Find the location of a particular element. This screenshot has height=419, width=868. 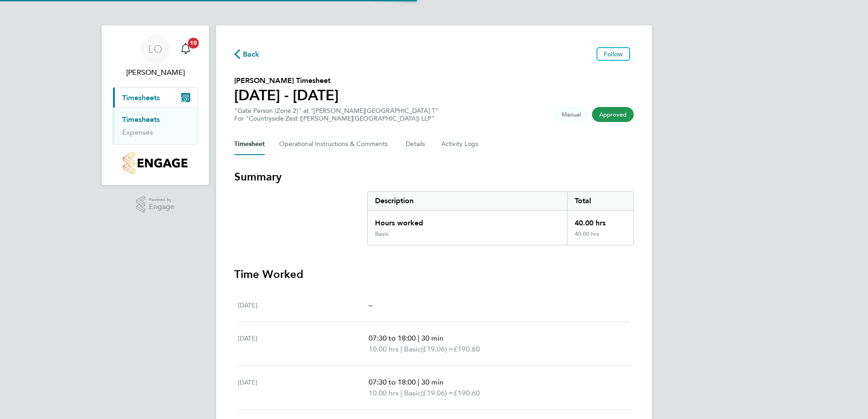

button: Follow is located at coordinates (613, 54).